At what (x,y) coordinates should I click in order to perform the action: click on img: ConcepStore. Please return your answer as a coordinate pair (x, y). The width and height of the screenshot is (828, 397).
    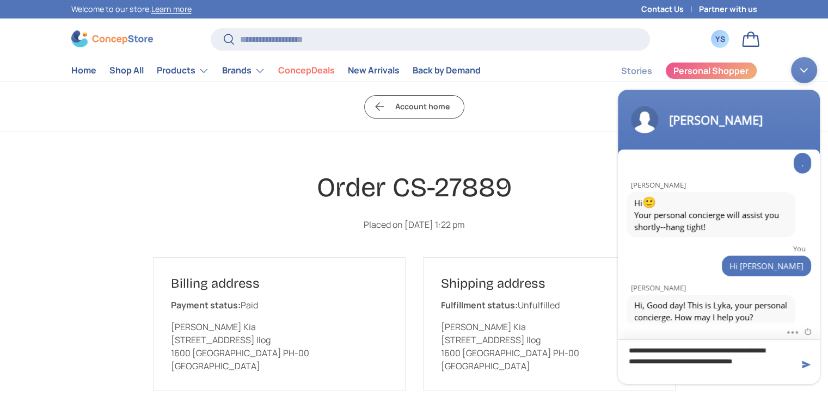
    Looking at the image, I should click on (112, 39).